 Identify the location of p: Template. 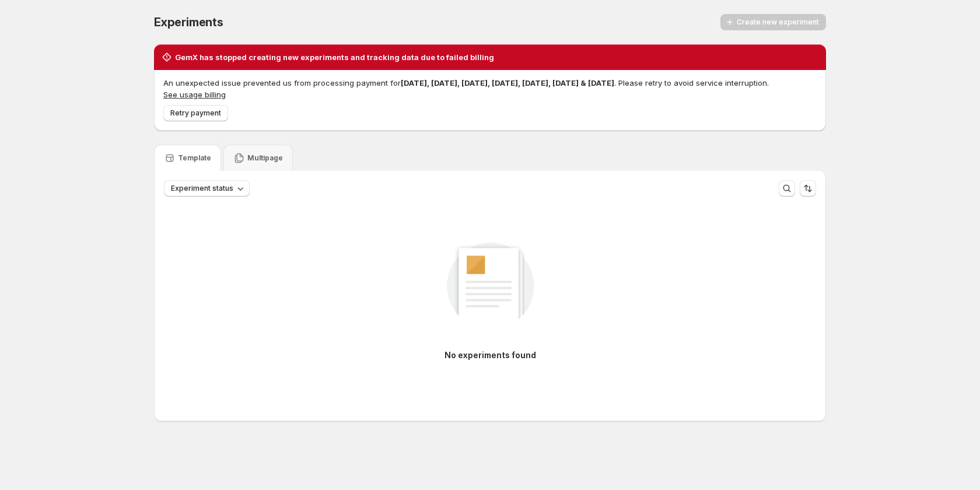
(194, 158).